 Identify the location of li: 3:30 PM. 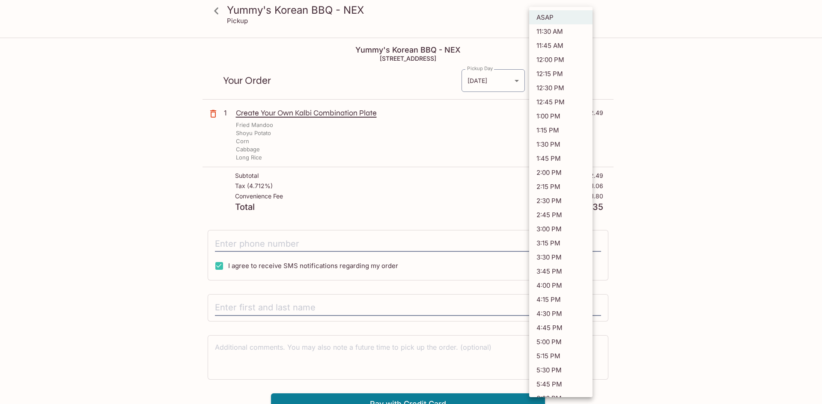
(561, 257).